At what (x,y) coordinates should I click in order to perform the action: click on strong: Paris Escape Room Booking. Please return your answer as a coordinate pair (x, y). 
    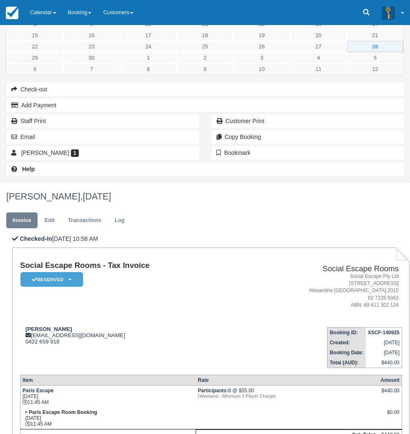
    Looking at the image, I should click on (63, 412).